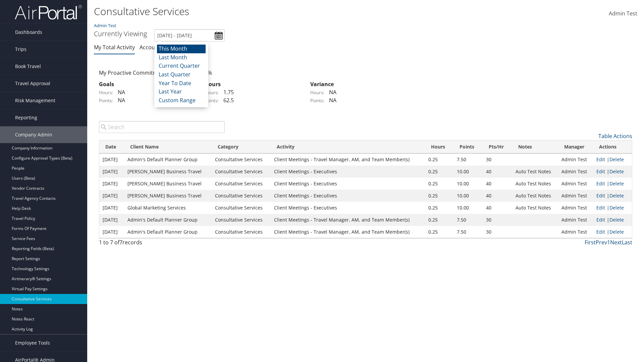 The height and width of the screenshot is (362, 644). What do you see at coordinates (33, 135) in the screenshot?
I see `span: Company Admin` at bounding box center [33, 135].